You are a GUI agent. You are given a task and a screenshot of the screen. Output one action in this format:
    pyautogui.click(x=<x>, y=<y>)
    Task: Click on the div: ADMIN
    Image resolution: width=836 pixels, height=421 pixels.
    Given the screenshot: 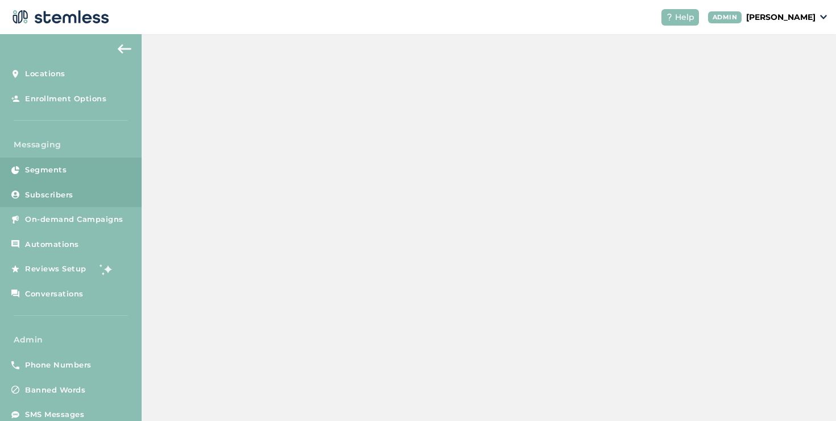 What is the action you would take?
    pyautogui.click(x=725, y=17)
    